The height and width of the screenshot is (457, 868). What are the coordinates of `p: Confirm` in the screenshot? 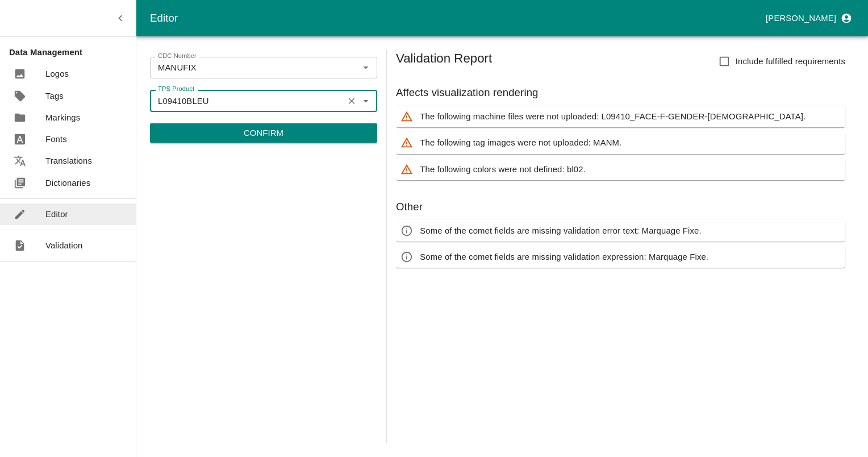 It's located at (263, 133).